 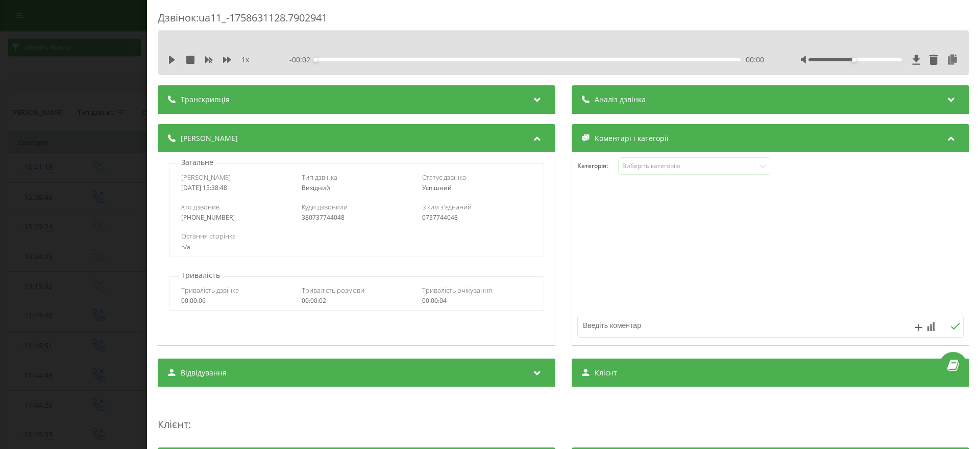 What do you see at coordinates (620, 99) in the screenshot?
I see `span: Аналіз дзвінка` at bounding box center [620, 99].